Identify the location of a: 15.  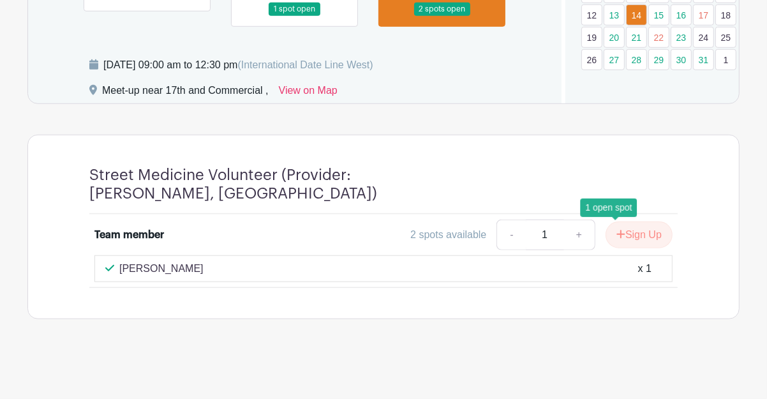
(658, 15).